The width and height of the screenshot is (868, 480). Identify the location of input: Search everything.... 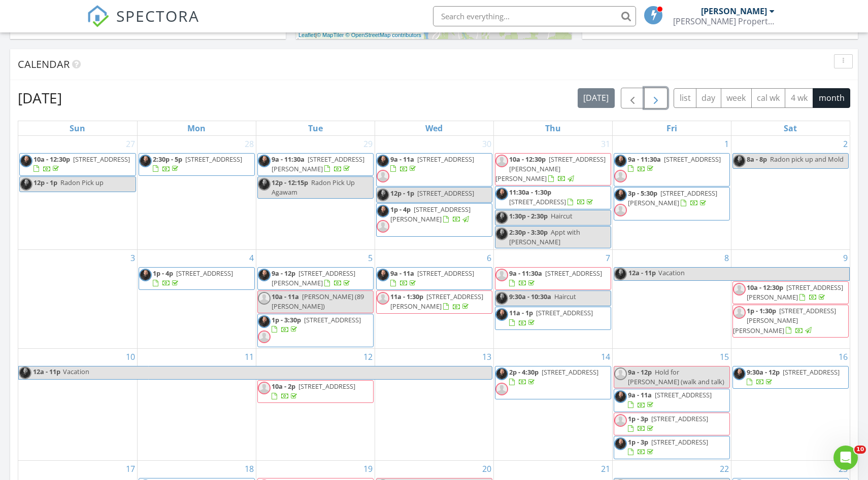
(534, 16).